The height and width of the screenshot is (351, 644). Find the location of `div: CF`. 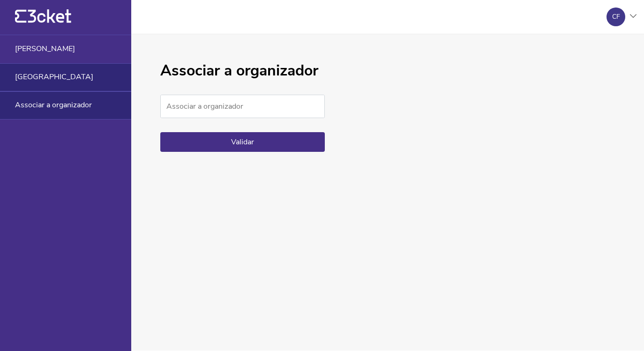

div: CF is located at coordinates (616, 17).